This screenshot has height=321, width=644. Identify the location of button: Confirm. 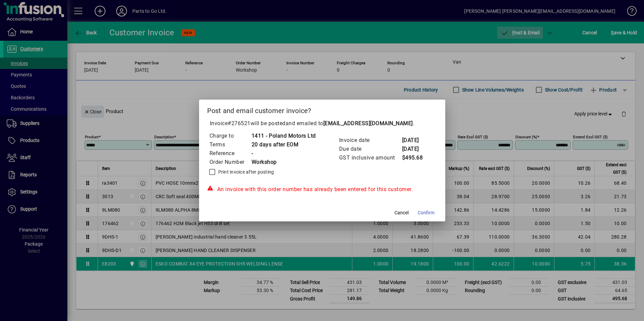
(426, 213).